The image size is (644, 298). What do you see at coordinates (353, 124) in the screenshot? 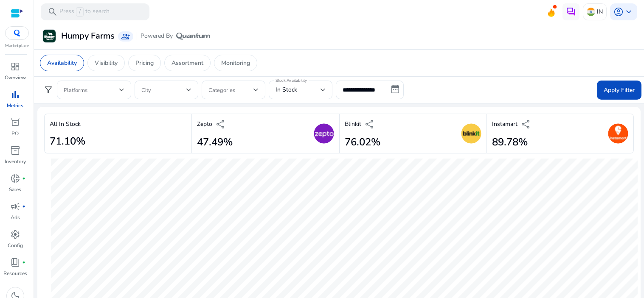
I see `p: Blinkit` at bounding box center [353, 124].